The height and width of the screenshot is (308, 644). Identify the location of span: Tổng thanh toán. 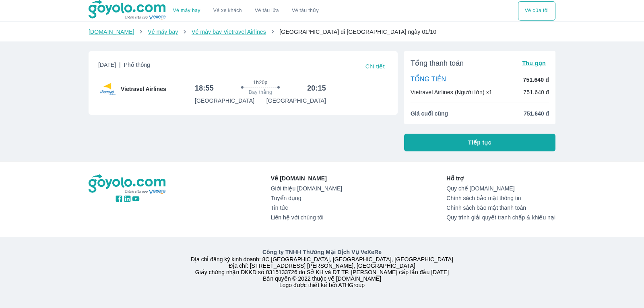
(437, 63).